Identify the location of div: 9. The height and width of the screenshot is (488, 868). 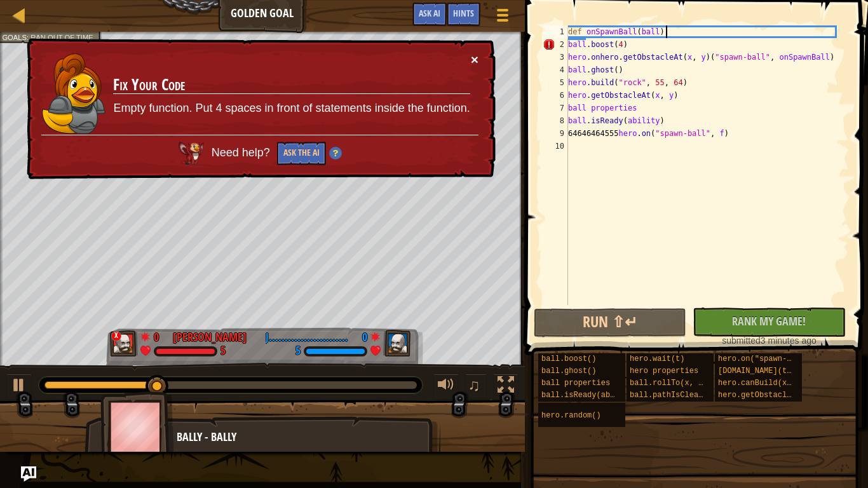
(556, 133).